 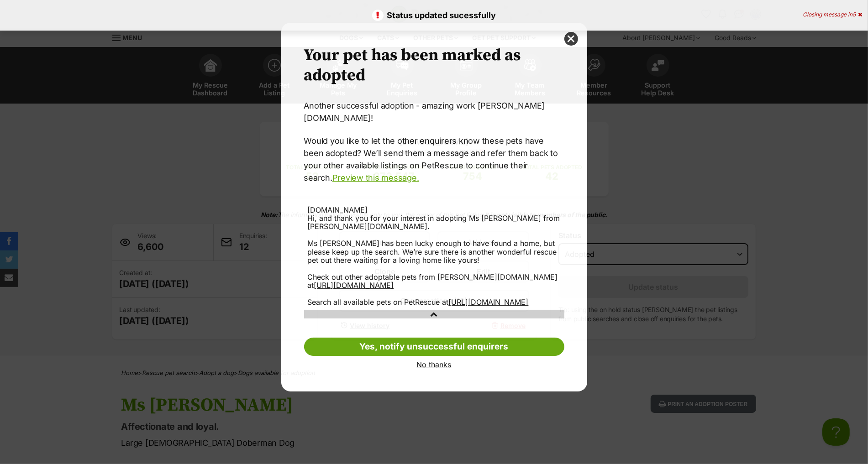 I want to click on p: Status updated sucessfully, so click(x=434, y=15).